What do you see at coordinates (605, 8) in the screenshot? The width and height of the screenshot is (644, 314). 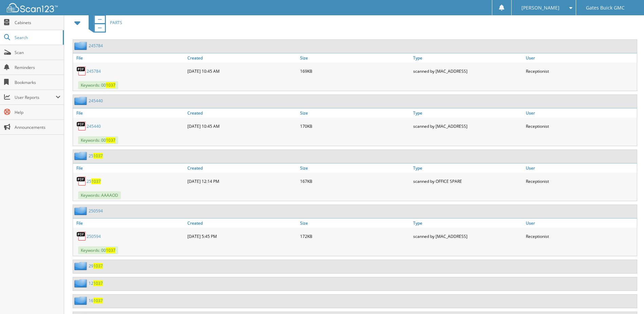 I see `span: Gates Buick GMC` at bounding box center [605, 8].